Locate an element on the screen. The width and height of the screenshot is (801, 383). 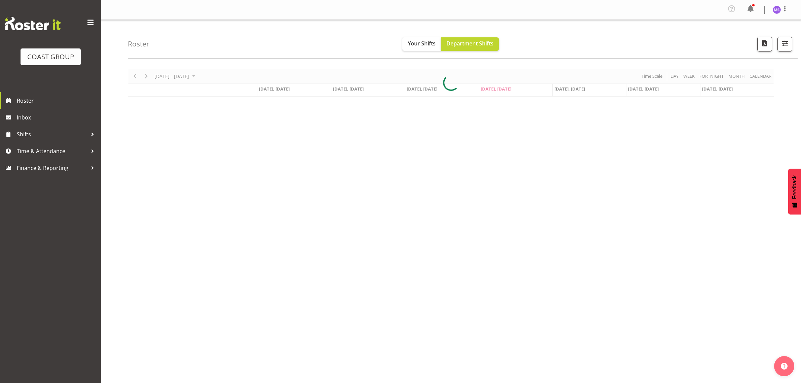
h4: Roster is located at coordinates (139, 44).